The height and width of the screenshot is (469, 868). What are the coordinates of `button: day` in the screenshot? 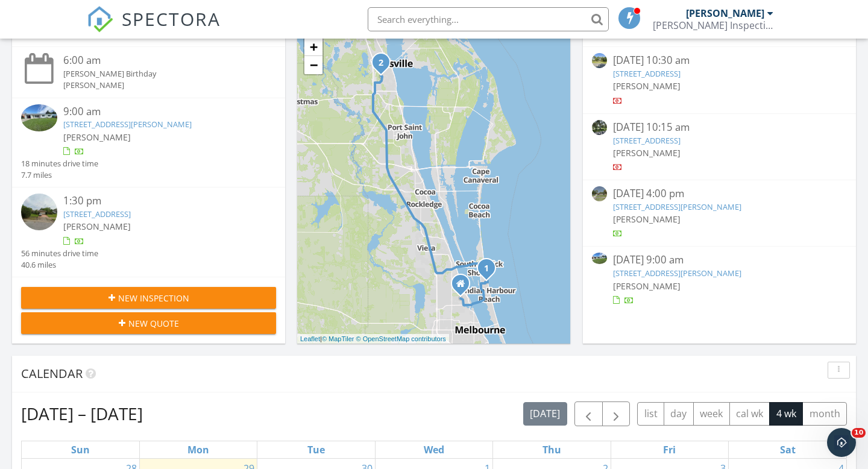 It's located at (679, 413).